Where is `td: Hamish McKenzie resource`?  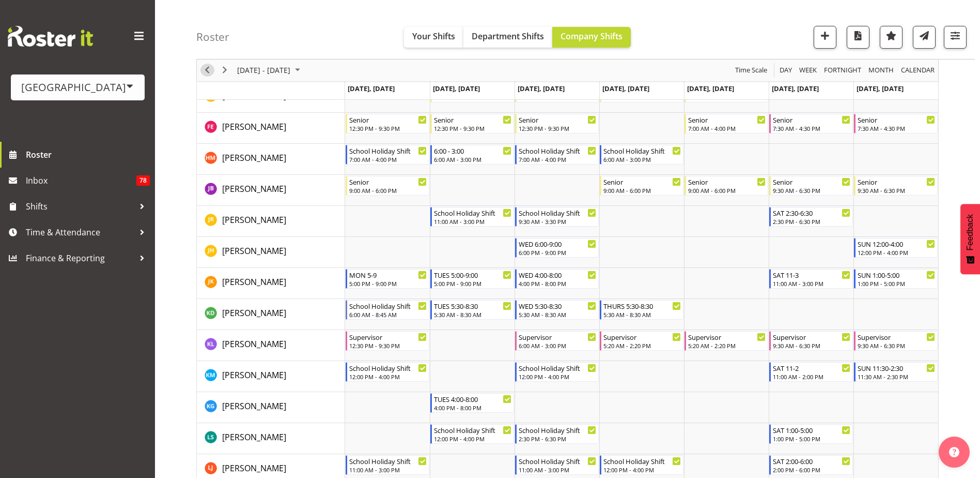 td: Hamish McKenzie resource is located at coordinates (271, 160).